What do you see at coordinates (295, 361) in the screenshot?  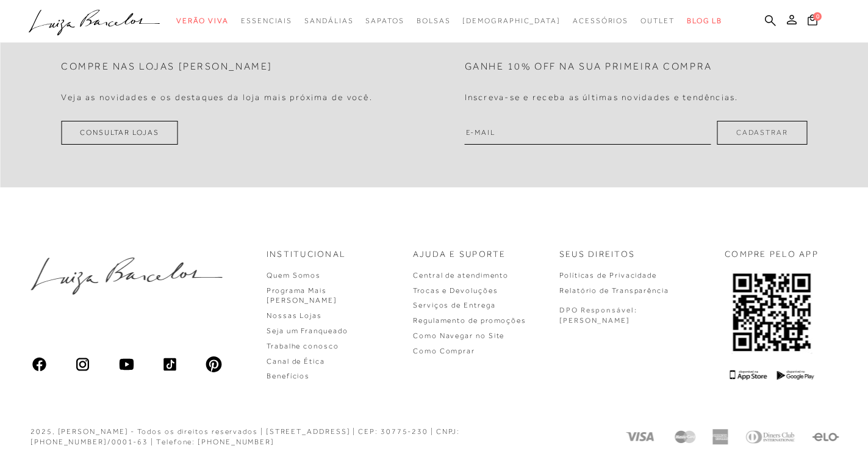 I see `a: Canal de Ética` at bounding box center [295, 361].